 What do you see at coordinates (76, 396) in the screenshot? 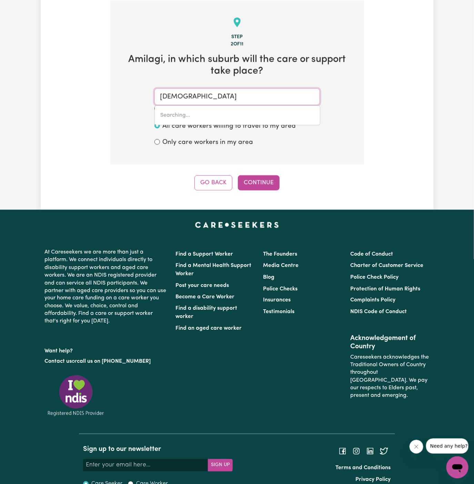
I see `img: Registered NDIS provider` at bounding box center [76, 396].